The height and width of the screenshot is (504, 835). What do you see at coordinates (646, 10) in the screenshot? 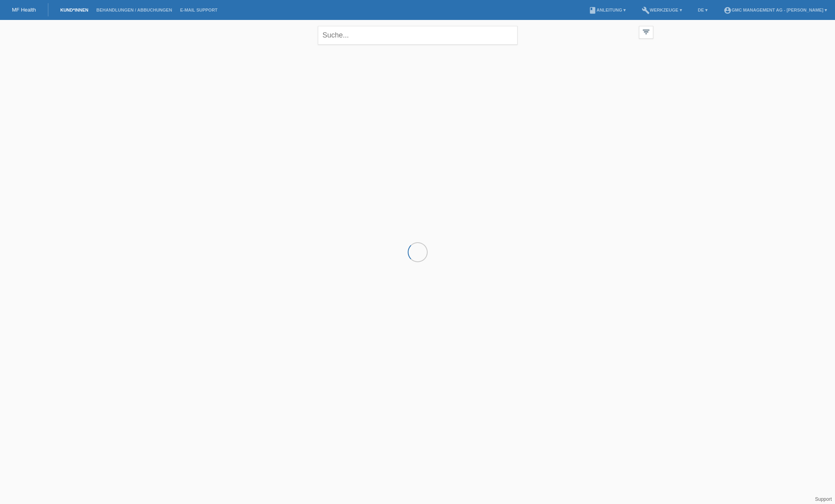
I see `i: build` at bounding box center [646, 10].